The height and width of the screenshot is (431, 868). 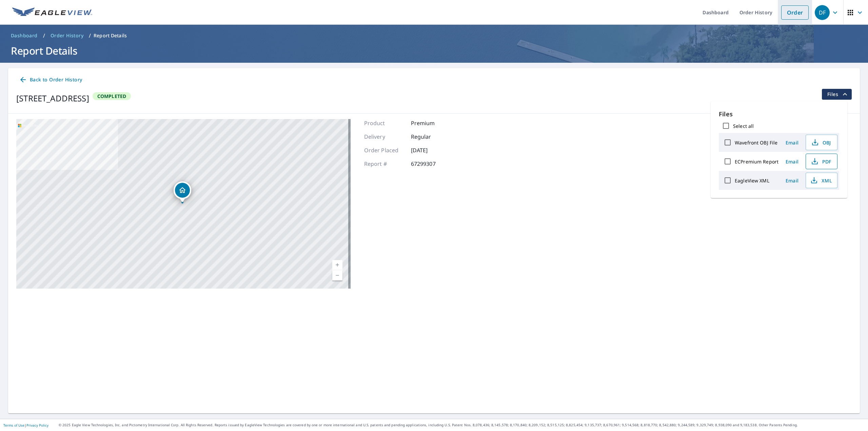 I want to click on a: Current Level 17, Zoom In, so click(x=337, y=265).